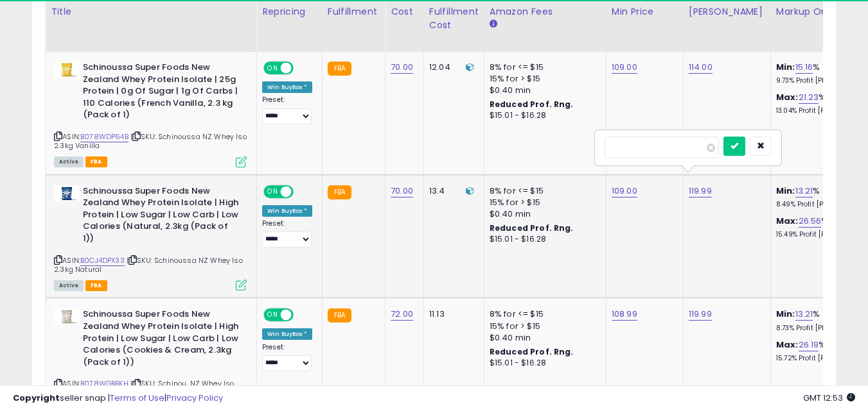  I want to click on a: B0CJ4DPX33, so click(102, 261).